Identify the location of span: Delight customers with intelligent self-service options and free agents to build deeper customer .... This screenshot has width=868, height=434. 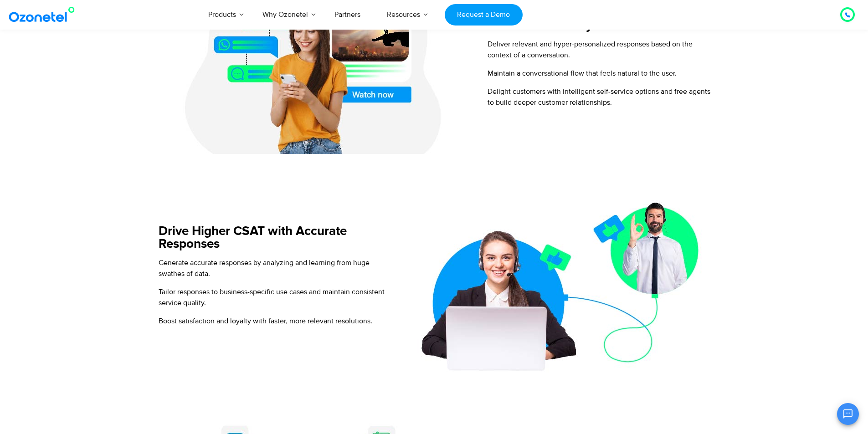
(599, 97).